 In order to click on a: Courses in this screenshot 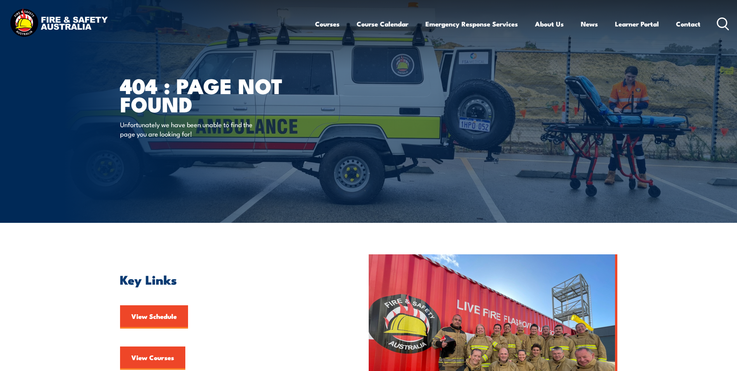, I will do `click(327, 24)`.